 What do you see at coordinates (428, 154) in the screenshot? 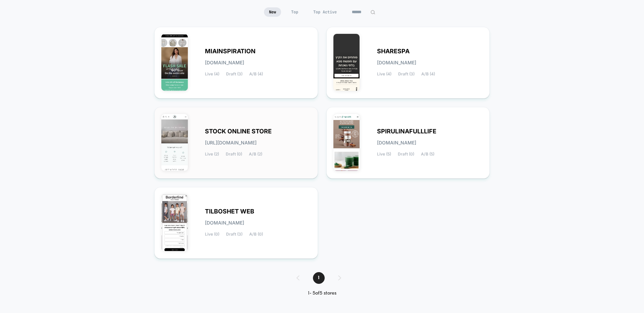
I see `span: A/B (5)` at bounding box center [428, 154].